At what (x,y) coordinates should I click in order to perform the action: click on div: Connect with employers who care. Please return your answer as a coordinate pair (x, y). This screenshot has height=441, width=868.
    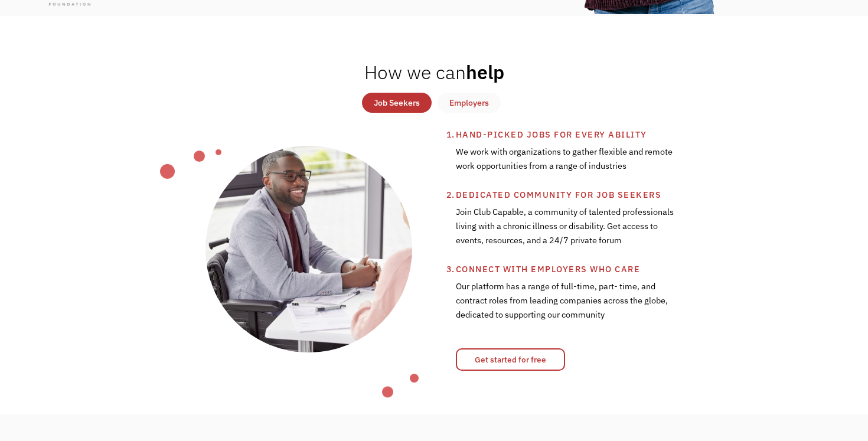
    Looking at the image, I should click on (612, 269).